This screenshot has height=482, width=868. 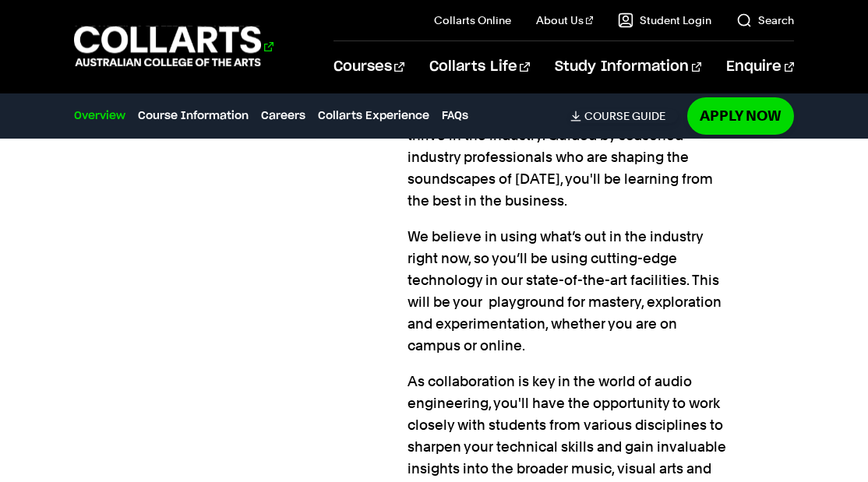 What do you see at coordinates (564, 20) in the screenshot?
I see `a: About Us` at bounding box center [564, 20].